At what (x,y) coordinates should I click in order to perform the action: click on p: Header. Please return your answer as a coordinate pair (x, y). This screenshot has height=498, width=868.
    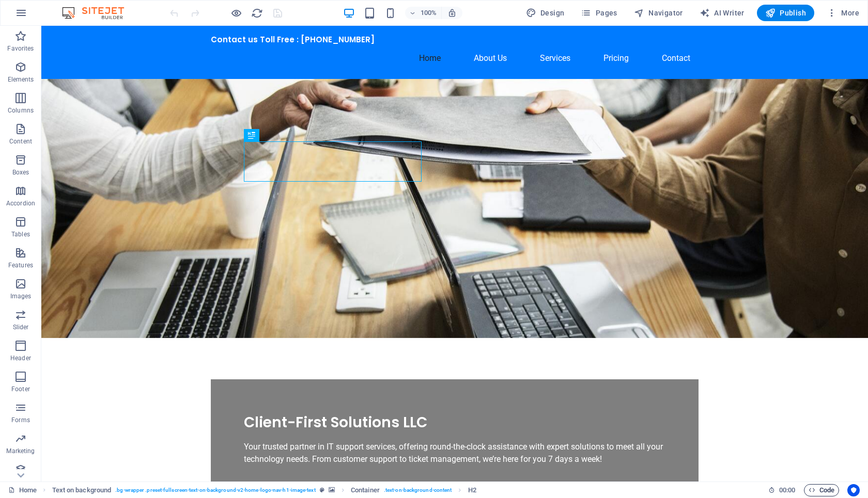
    Looking at the image, I should click on (21, 359).